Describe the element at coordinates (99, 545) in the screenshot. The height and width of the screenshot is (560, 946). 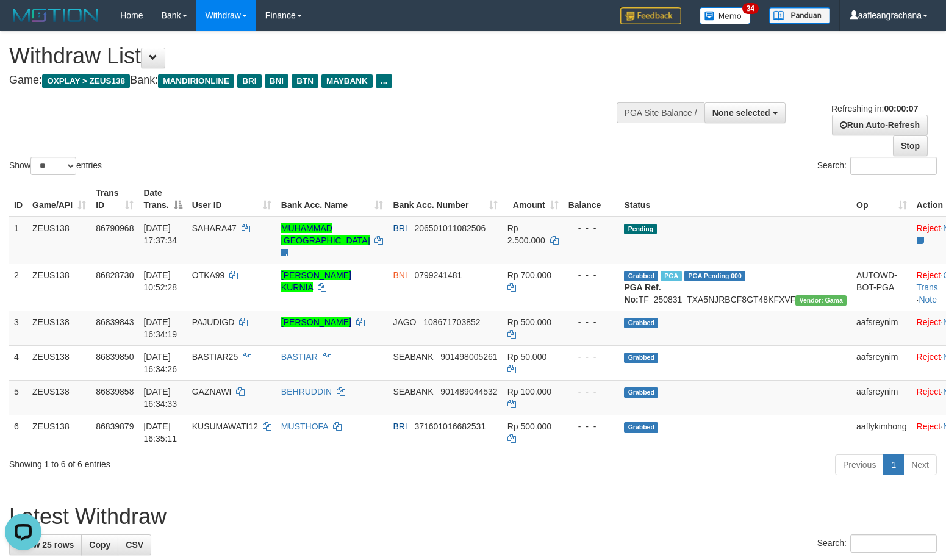
I see `a: Copy` at that location.